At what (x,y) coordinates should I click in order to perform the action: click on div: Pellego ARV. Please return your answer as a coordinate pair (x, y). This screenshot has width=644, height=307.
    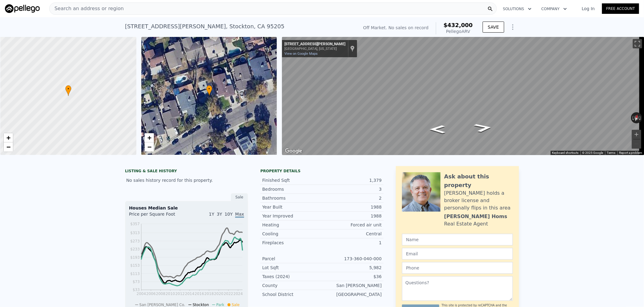
    Looking at the image, I should click on (458, 31).